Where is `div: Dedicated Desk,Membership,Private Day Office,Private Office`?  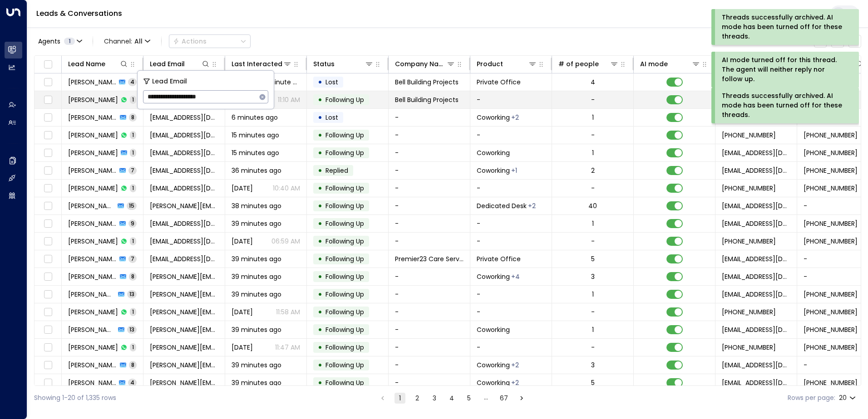 div: Dedicated Desk,Membership,Private Day Office,Private Office is located at coordinates (515, 277).